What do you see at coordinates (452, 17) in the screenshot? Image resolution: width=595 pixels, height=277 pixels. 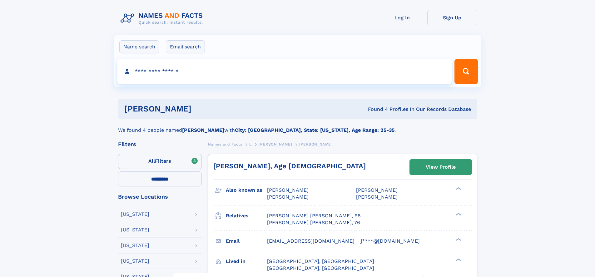 I see `a: Sign Up` at bounding box center [452, 17].